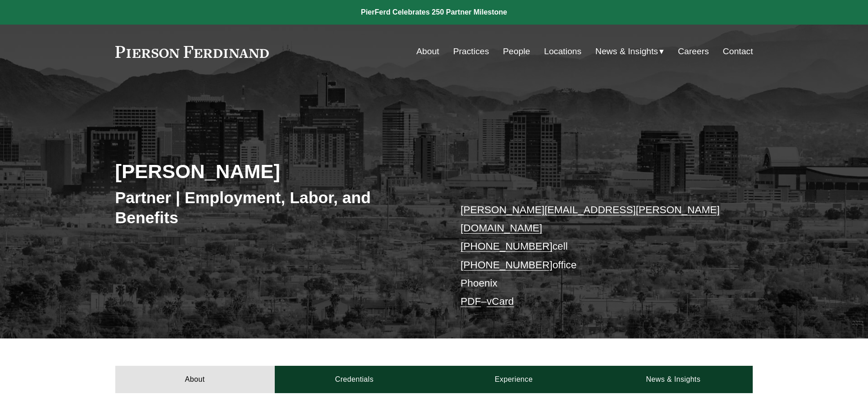 This screenshot has height=415, width=868. What do you see at coordinates (693, 52) in the screenshot?
I see `a: Careers` at bounding box center [693, 52].